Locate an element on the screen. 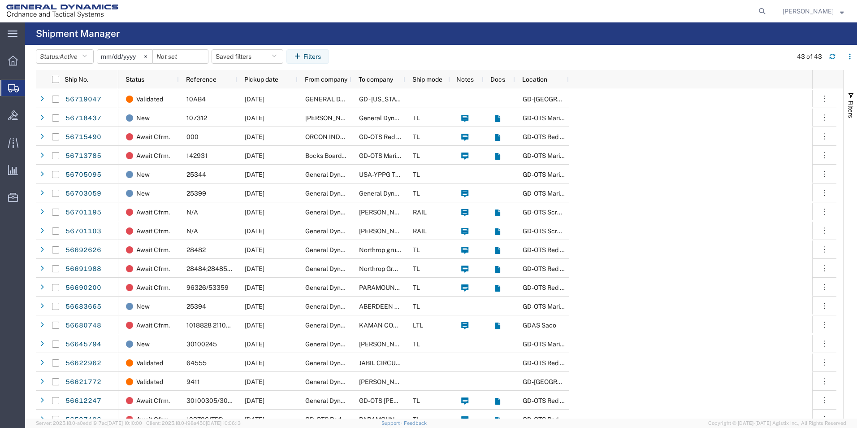  a: 56703059 is located at coordinates (83, 194).